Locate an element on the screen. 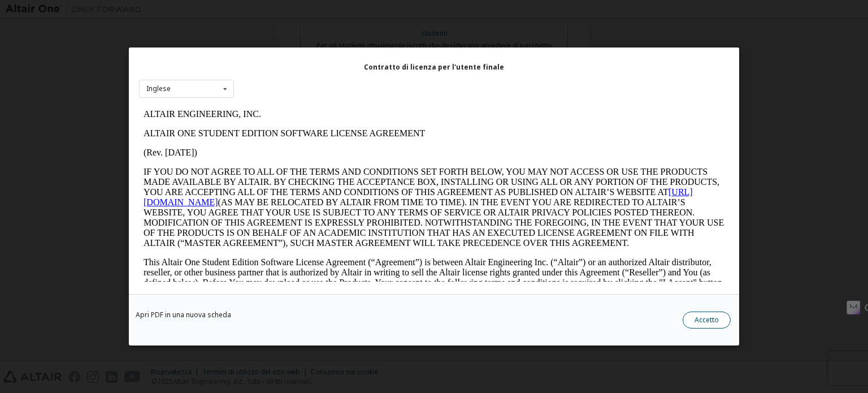 This screenshot has height=393, width=868. button: Accetto is located at coordinates (706, 320).